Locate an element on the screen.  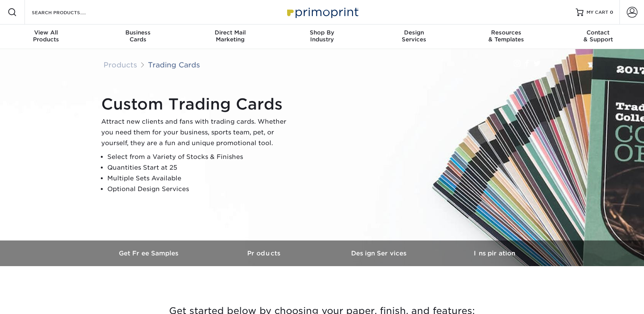
span: Shop By is located at coordinates (322, 33).